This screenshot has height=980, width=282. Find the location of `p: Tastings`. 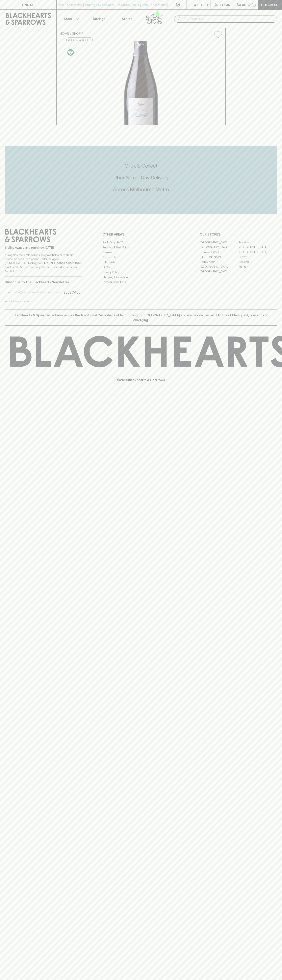

p: Tastings is located at coordinates (99, 19).